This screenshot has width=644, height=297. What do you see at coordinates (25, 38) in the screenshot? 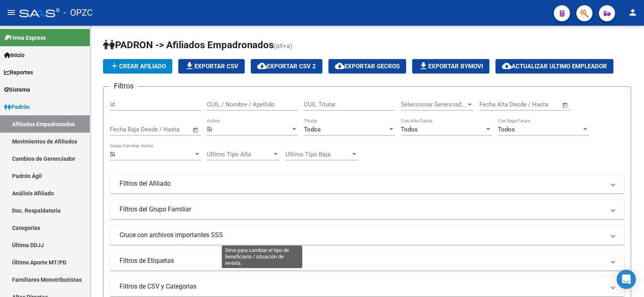
I see `span: Firma Express` at bounding box center [25, 38].